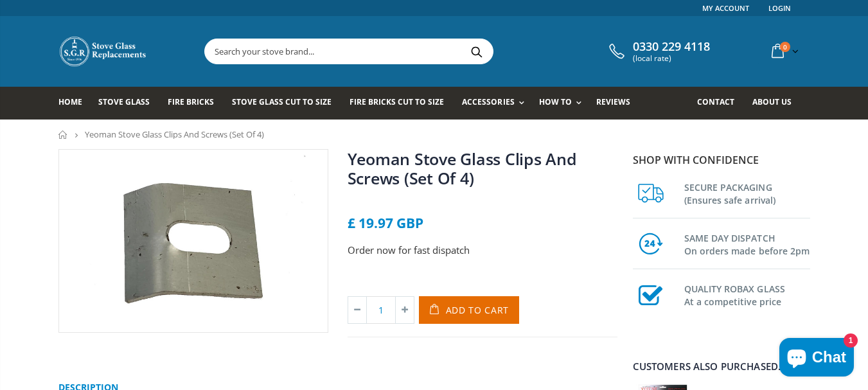 The height and width of the screenshot is (390, 868). What do you see at coordinates (282, 102) in the screenshot?
I see `span: Stove Glass Cut To Size` at bounding box center [282, 102].